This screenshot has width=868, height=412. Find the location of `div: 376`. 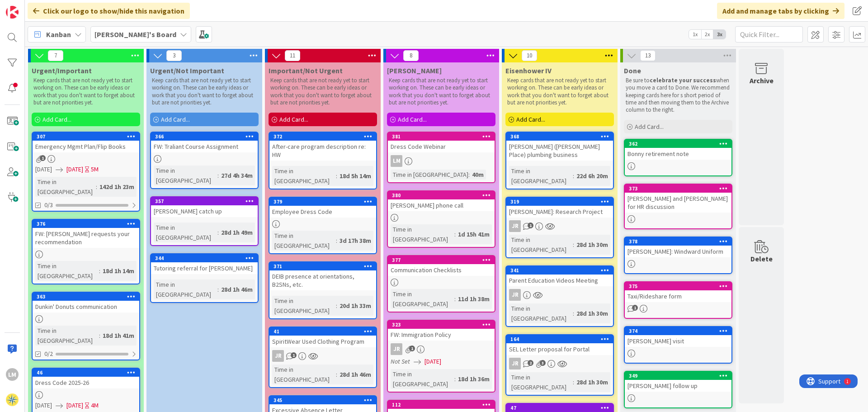

div: 376 is located at coordinates (88, 224).